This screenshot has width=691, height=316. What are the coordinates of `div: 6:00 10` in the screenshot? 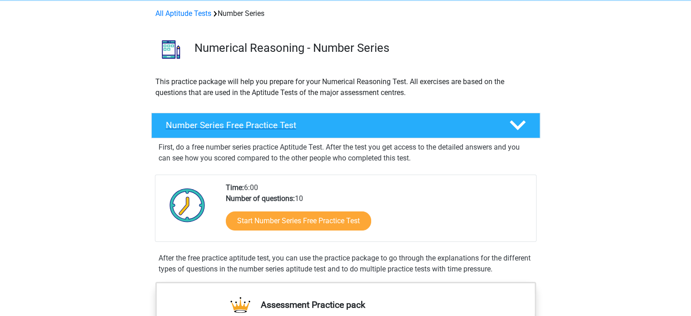 It's located at (377, 212).